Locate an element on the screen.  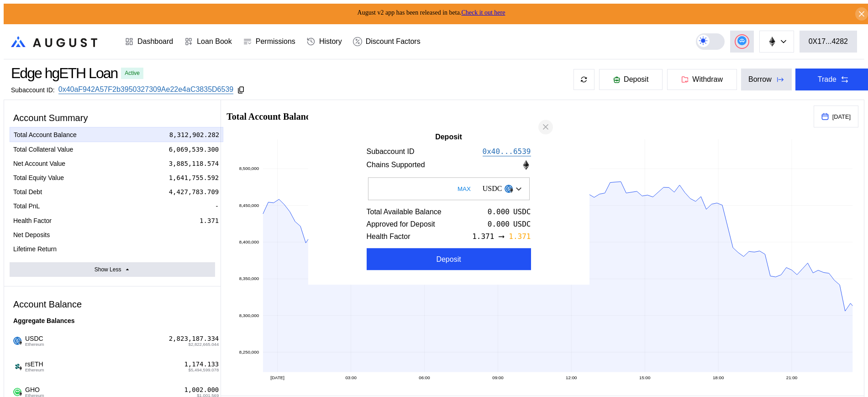
div: Total PnL is located at coordinates (26, 206).